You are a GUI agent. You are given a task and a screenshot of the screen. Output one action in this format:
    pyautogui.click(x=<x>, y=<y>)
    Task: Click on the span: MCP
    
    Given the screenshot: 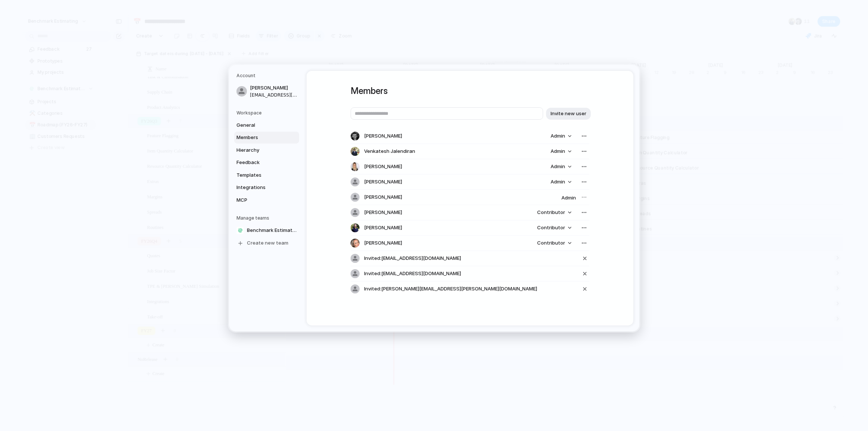 What is the action you would take?
    pyautogui.click(x=260, y=200)
    